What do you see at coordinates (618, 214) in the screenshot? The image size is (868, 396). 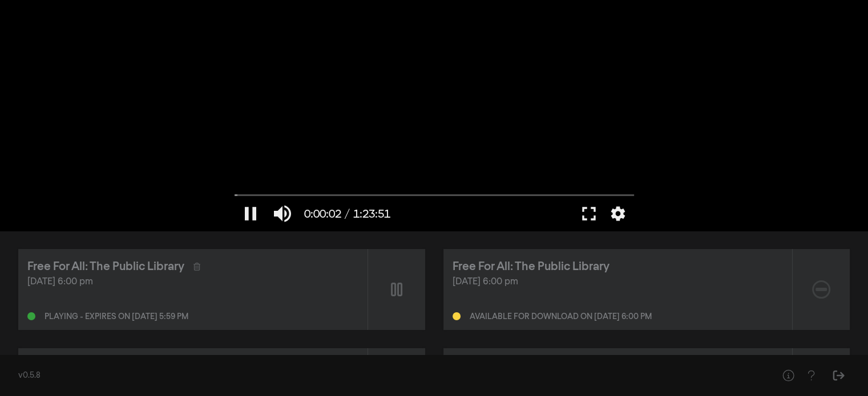 I see `button: More settings` at bounding box center [618, 214].